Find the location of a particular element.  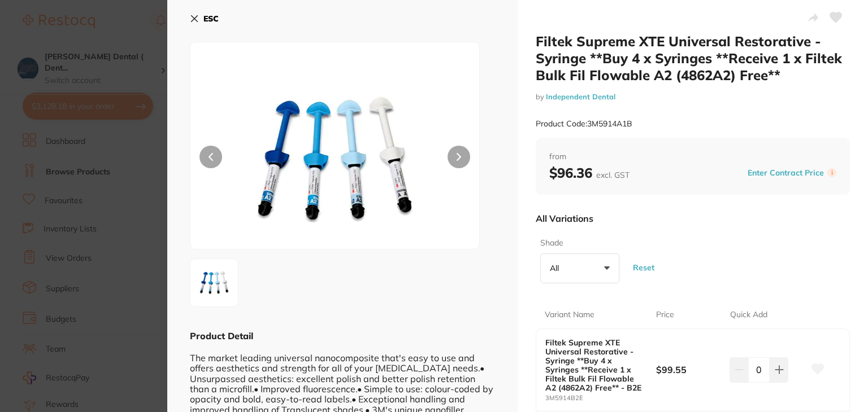

button: Reset is located at coordinates (644, 267).